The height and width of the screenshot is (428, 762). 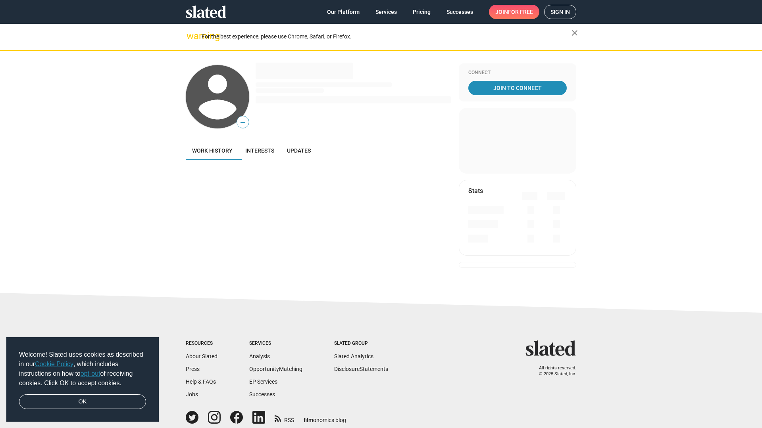 I want to click on div: cookieconsent, so click(x=83, y=380).